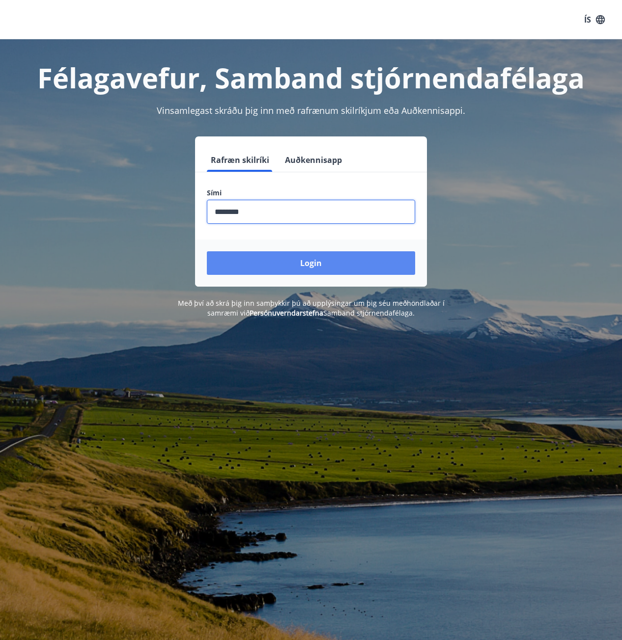  I want to click on span: Með því að skrá þig inn samþykkir þú að upplýsingar um þig séu meðhöndlaðar í samræmi við Samband..., so click(311, 308).